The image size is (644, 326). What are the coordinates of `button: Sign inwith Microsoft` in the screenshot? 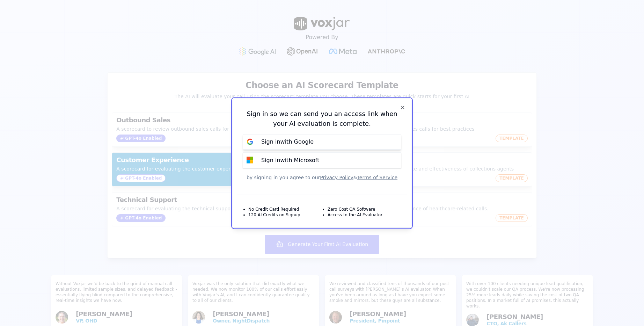 It's located at (322, 160).